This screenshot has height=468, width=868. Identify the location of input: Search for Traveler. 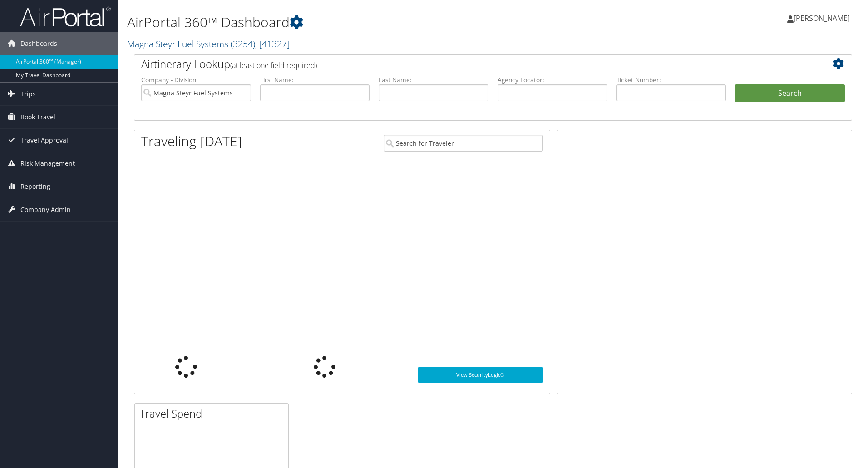
(463, 143).